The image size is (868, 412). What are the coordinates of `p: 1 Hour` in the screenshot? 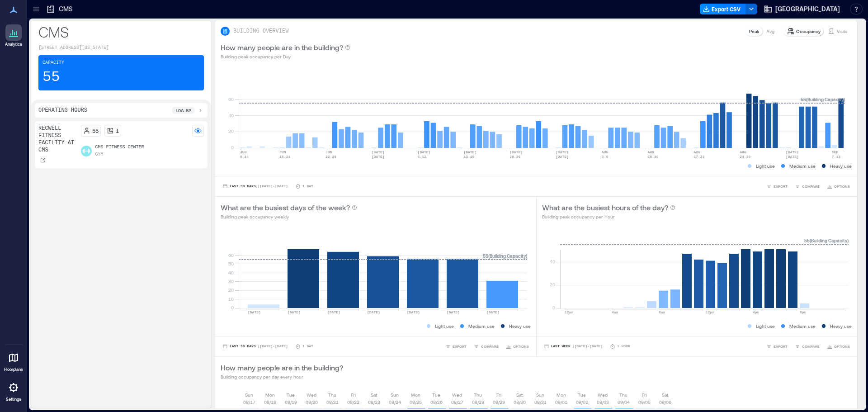 It's located at (623, 347).